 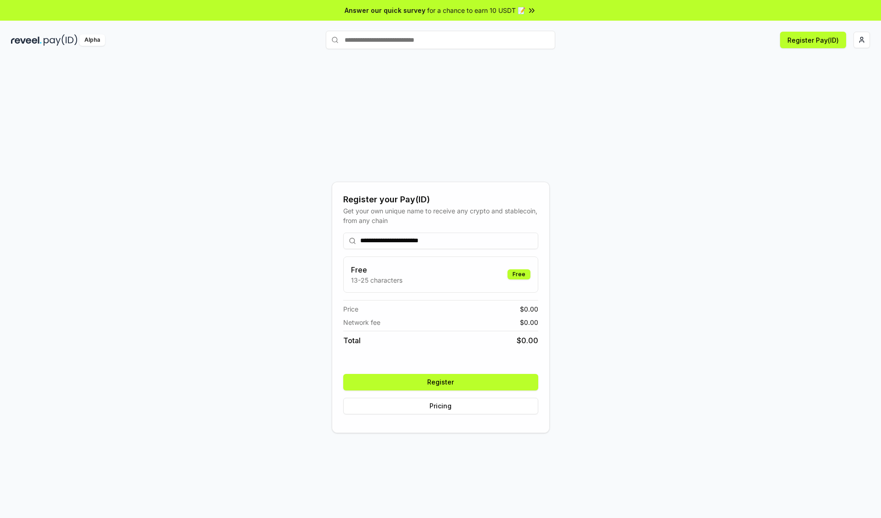 What do you see at coordinates (476, 10) in the screenshot?
I see `span: for a chance to earn 10 USDT 📝` at bounding box center [476, 10].